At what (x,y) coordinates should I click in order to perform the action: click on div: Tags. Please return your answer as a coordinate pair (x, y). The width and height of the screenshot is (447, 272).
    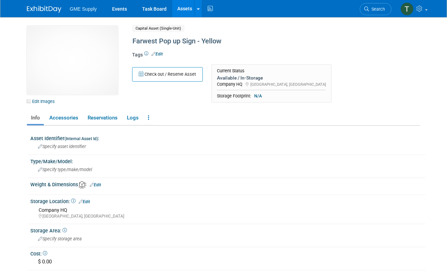
    Looking at the image, I should click on (261, 57).